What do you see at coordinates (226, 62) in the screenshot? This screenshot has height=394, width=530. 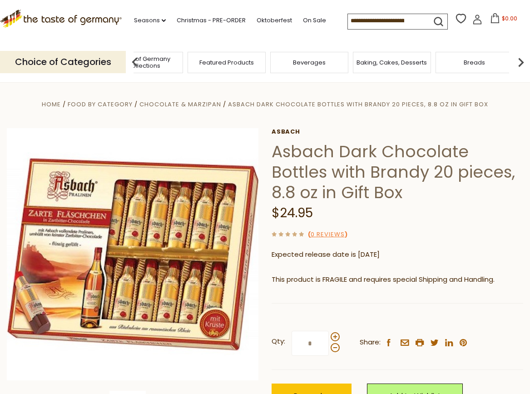 I see `span: Featured Products` at bounding box center [226, 62].